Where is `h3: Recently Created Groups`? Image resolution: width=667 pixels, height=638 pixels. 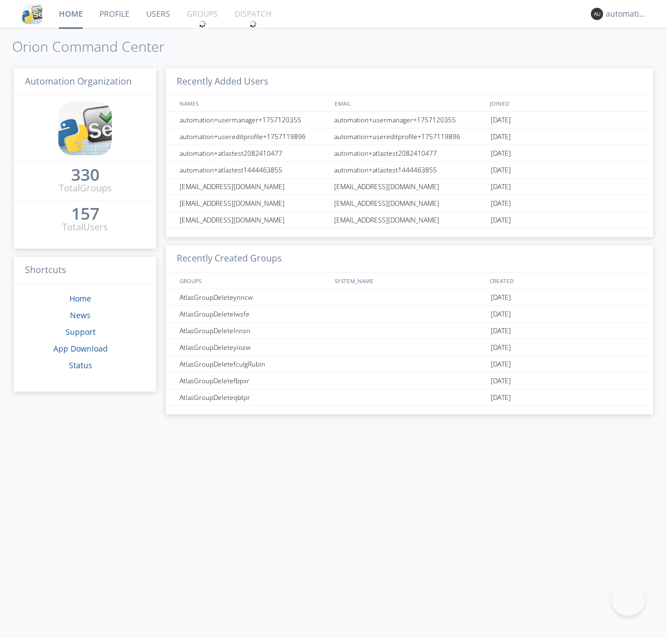
h3: Recently Created Groups is located at coordinates (409, 259).